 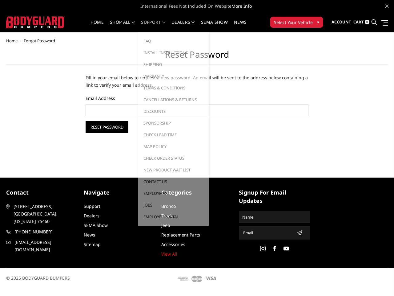 What do you see at coordinates (362, 22) in the screenshot?
I see `a: Cart 0` at bounding box center [362, 22].